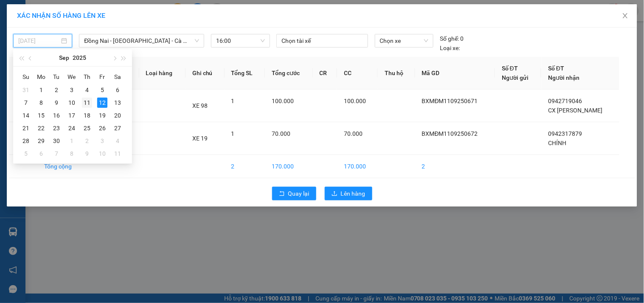 Image resolution: width=644 pixels, height=303 pixels. What do you see at coordinates (87, 115) in the screenshot?
I see `div: 18` at bounding box center [87, 115].